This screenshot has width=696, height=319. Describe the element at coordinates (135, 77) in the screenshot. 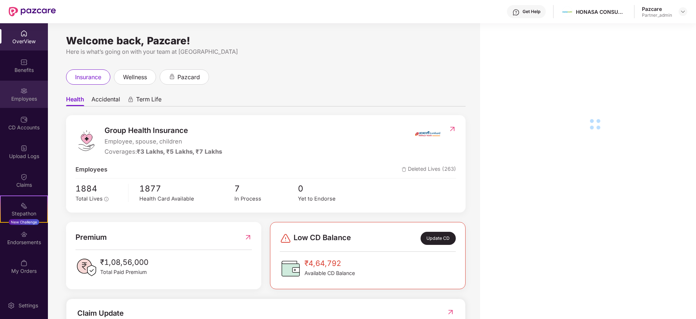

I see `span: wellness` at that location.